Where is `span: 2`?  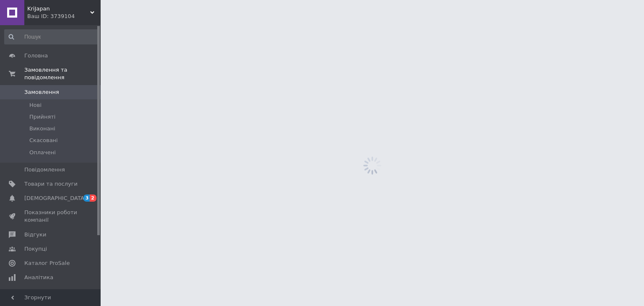 span: 2 is located at coordinates (93, 198).